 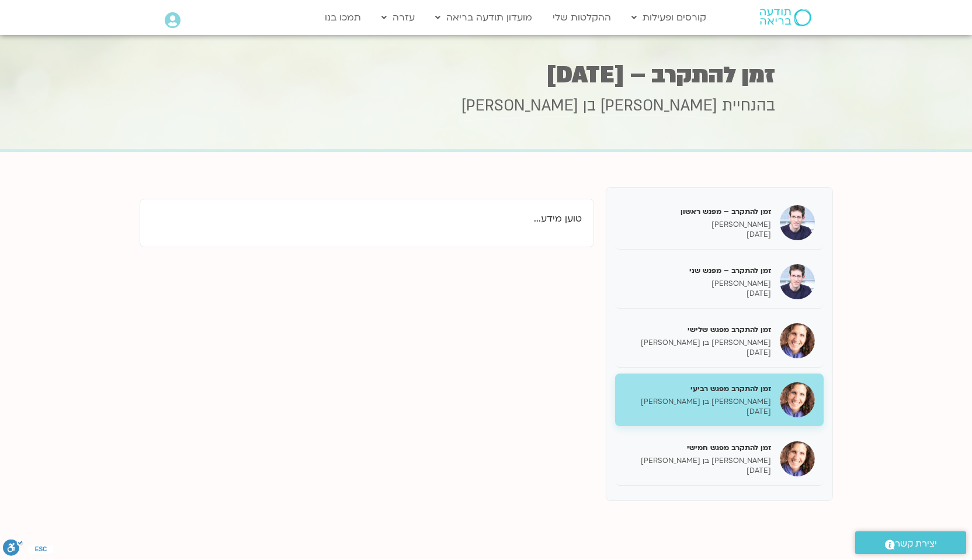 I want to click on img: זמן להתקרב מפגש שלישי, so click(x=797, y=340).